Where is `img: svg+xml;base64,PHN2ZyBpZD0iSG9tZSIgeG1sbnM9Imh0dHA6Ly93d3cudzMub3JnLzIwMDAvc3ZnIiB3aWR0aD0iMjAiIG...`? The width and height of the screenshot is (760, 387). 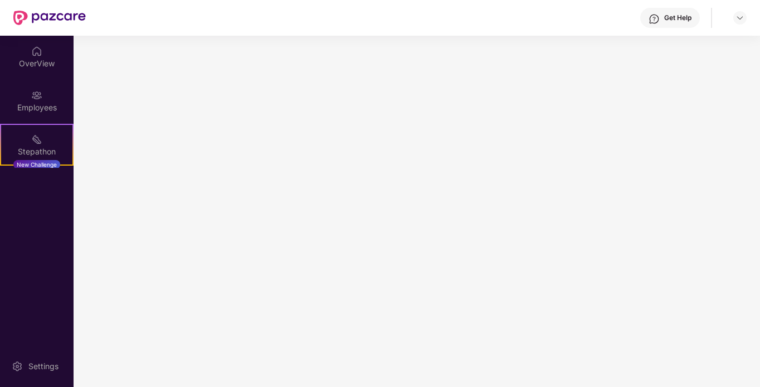 img: svg+xml;base64,PHN2ZyBpZD0iSG9tZSIgeG1sbnM9Imh0dHA6Ly93d3cudzMub3JnLzIwMDAvc3ZnIiB3aWR0aD0iMjAiIG... is located at coordinates (37, 51).